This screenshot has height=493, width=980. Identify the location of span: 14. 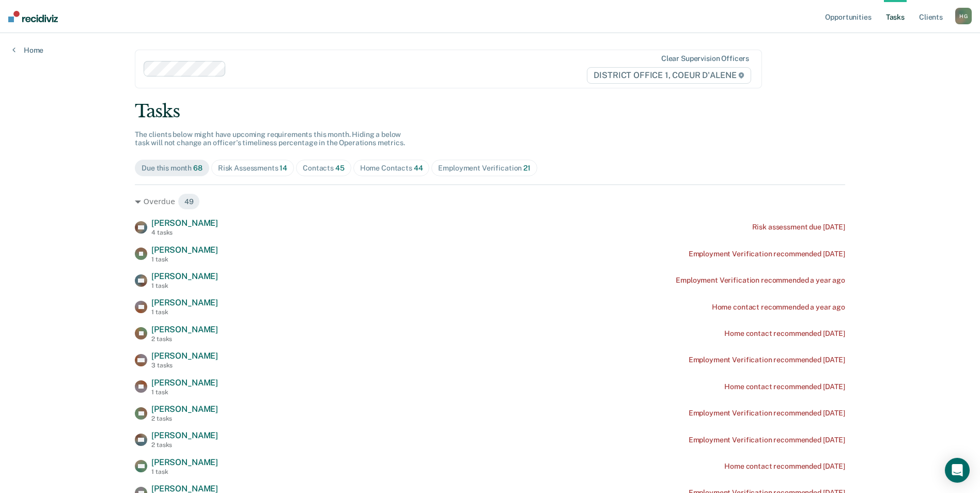
(283, 168).